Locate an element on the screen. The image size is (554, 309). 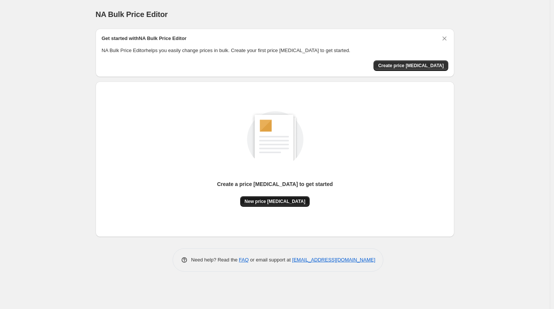
button: Create price change job is located at coordinates (411, 66).